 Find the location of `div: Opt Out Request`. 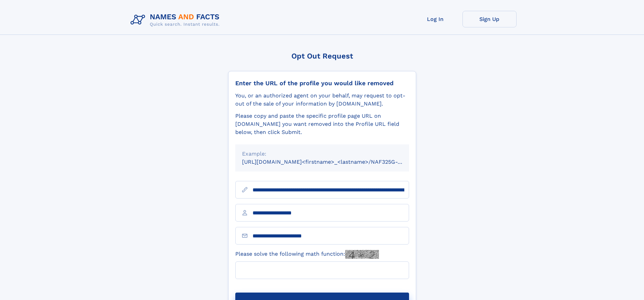

div: Opt Out Request is located at coordinates (322, 56).